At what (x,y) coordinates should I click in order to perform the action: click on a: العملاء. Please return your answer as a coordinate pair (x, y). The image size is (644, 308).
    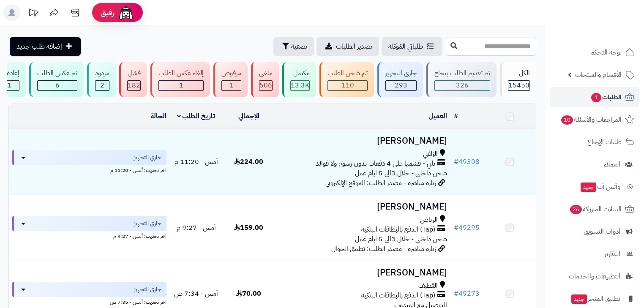
    Looking at the image, I should click on (595, 164).